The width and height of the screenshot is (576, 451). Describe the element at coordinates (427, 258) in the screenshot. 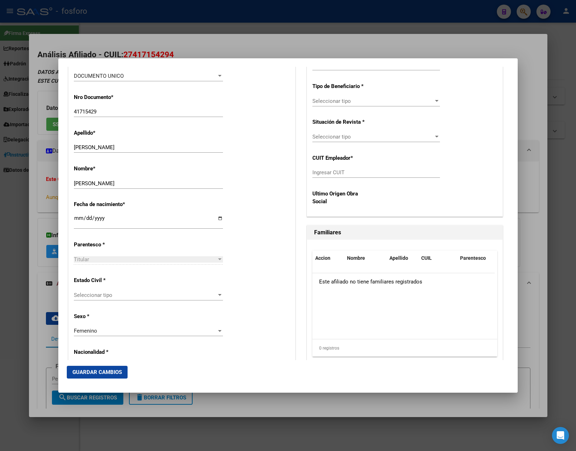

I see `span: CUIL` at that location.